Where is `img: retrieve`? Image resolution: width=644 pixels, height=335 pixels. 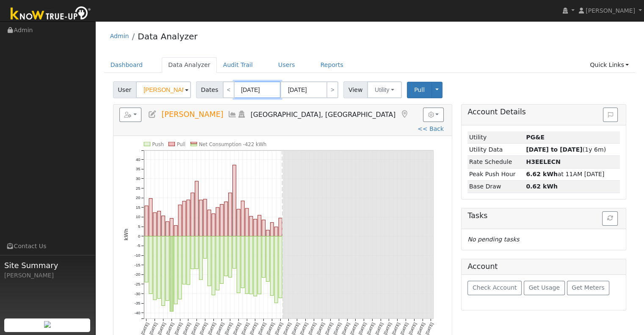
img: retrieve is located at coordinates (47, 324).